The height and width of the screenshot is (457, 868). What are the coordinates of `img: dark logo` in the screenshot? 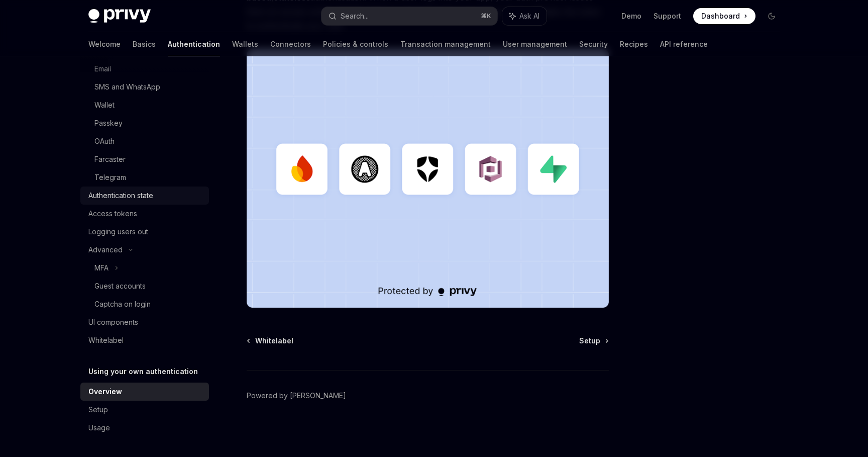 It's located at (119, 16).